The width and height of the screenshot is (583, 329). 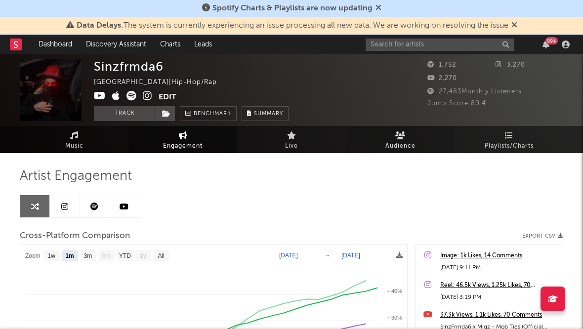 I want to click on span: Summary, so click(x=268, y=114).